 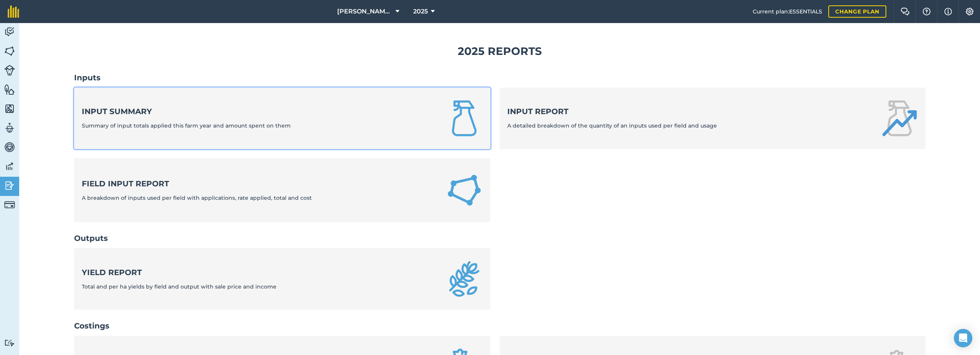 I want to click on strong: Input report, so click(x=612, y=112).